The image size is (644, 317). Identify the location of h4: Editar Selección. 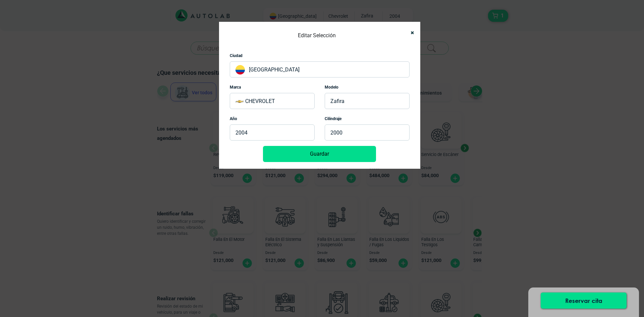
(317, 36).